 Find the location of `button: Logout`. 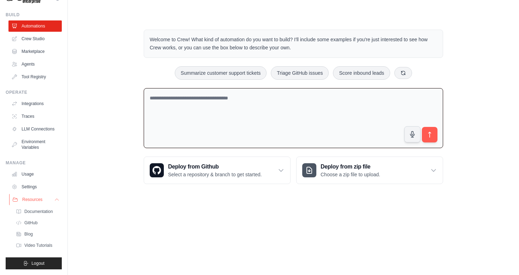

button: Logout is located at coordinates (34, 264).